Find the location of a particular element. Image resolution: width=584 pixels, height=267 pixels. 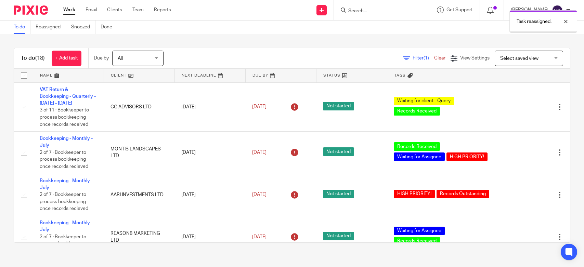

a: Clear is located at coordinates (440, 58).